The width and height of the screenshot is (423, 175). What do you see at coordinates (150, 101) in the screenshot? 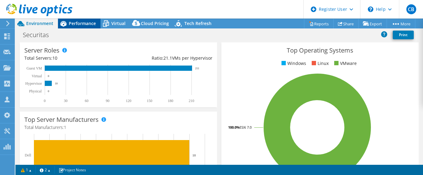
I see `text: 150` at bounding box center [150, 101].